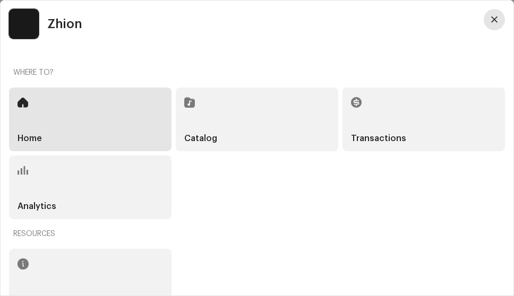  I want to click on h5: Analytics, so click(37, 207).